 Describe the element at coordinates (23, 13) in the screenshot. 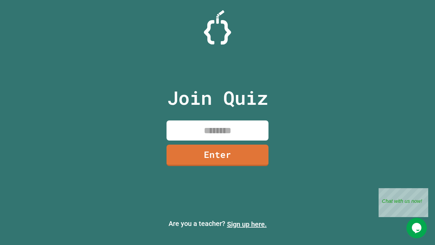

I see `p: Chat with us now!` at that location.